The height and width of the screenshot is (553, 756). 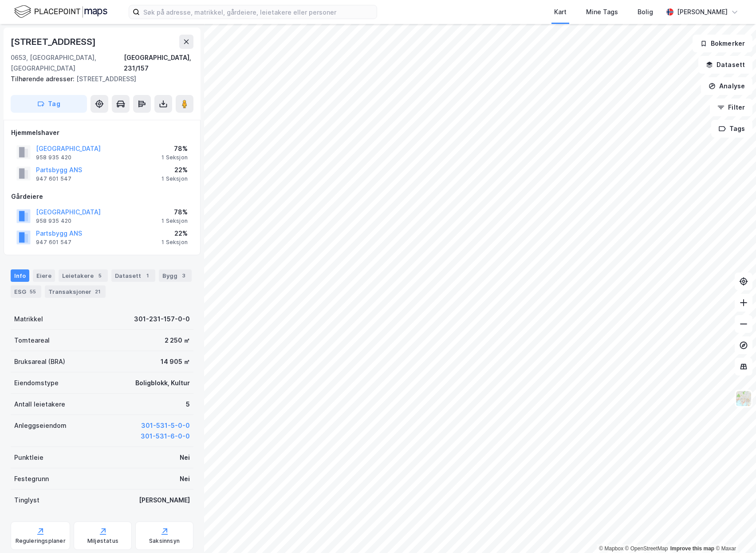 I want to click on div: Eiendomstype, so click(x=36, y=383).